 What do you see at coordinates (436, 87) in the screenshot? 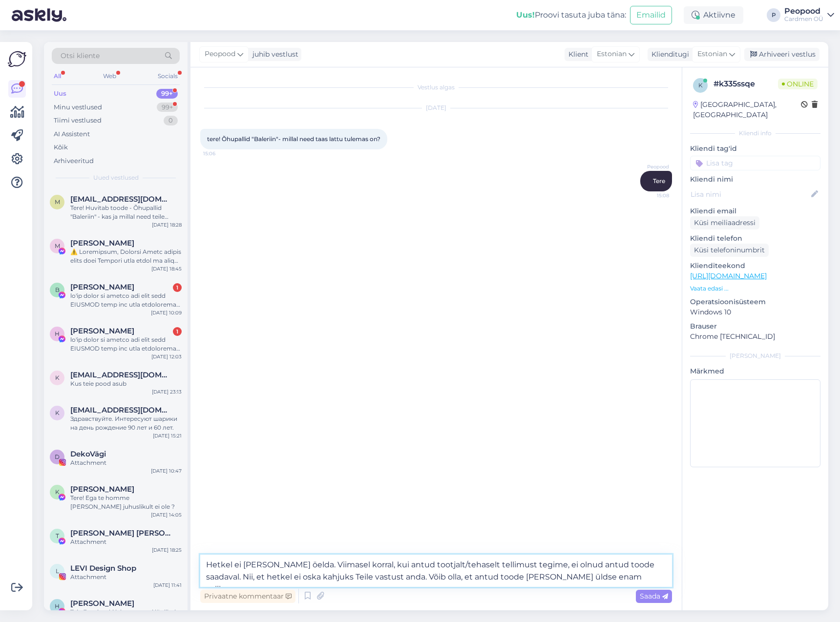
I see `div: Vestlus algas` at bounding box center [436, 87].